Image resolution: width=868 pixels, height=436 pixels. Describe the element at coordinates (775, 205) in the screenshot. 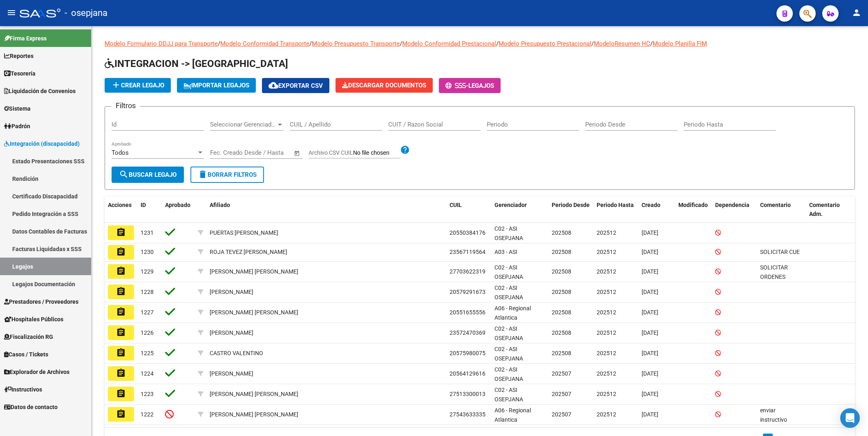

I see `span: Comentario` at that location.